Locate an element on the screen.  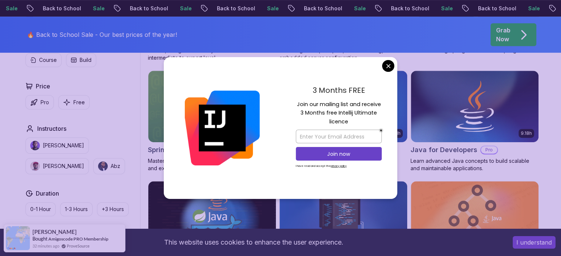
div: This website uses cookies to enhance the user experience. is located at coordinates (253, 243).